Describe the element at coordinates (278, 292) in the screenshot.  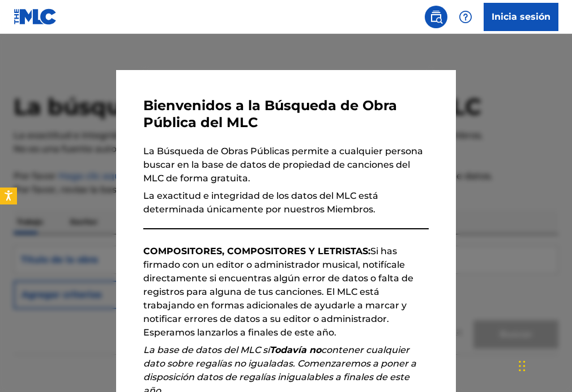
I see `font: Si has firmado con un editor o administrador musical, notifícale directamente si encuentras algún...` at that location.